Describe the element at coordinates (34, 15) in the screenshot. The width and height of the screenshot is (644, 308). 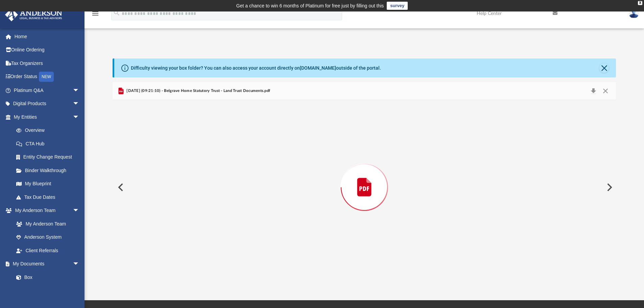
I see `img: Anderson Advisors Platinum Portal` at that location.